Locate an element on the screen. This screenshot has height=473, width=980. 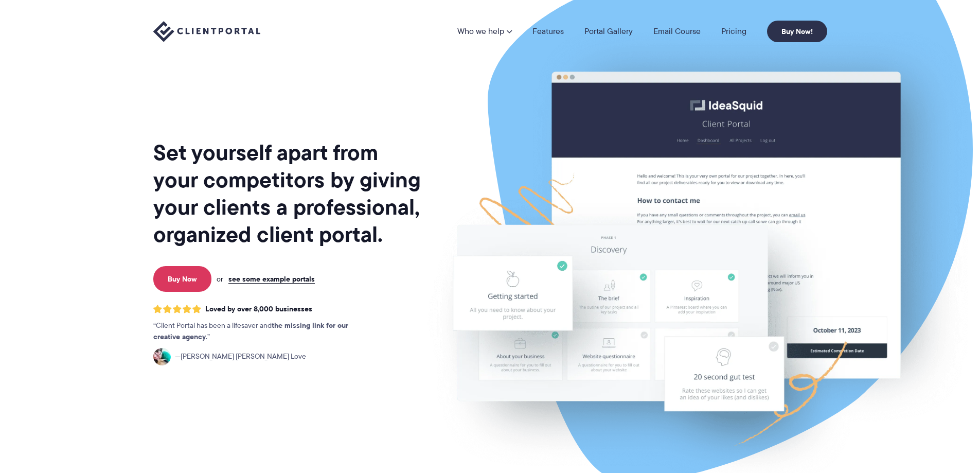
h1: Set yourself apart from your competitors by giving your clients a professional, organized client ... is located at coordinates (288, 193).